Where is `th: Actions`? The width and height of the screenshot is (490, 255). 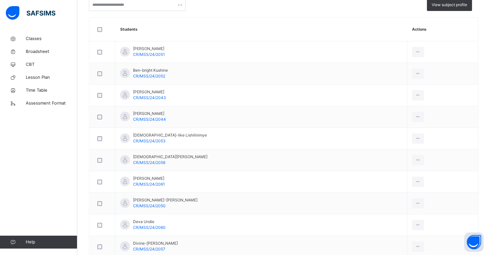
th: Actions is located at coordinates (442, 29).